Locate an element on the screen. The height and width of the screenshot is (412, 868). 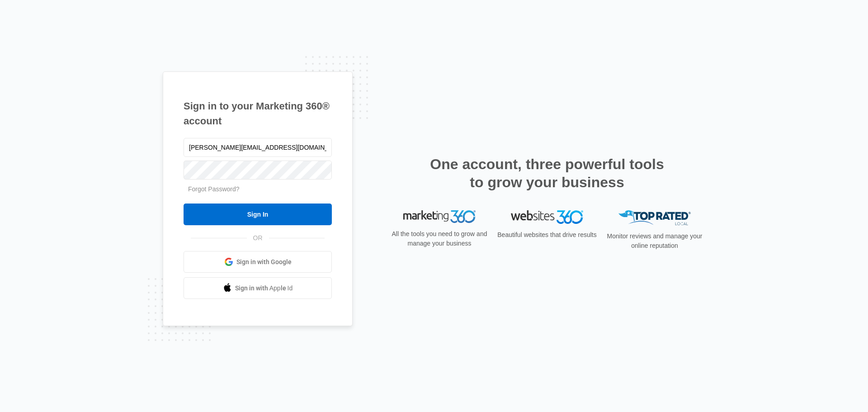
span: Sign in with Google is located at coordinates (264, 262).